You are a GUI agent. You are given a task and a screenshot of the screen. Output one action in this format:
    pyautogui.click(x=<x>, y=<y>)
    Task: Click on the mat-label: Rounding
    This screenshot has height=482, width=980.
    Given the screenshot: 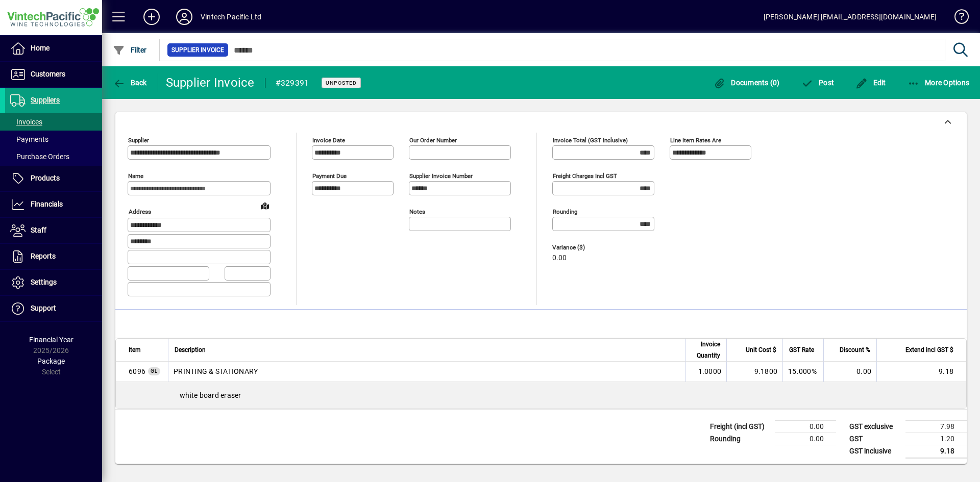 What is the action you would take?
    pyautogui.click(x=565, y=211)
    